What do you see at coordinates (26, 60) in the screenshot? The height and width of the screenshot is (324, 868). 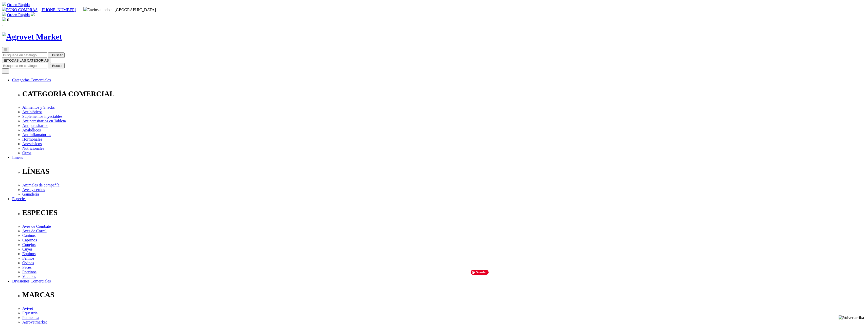 I see `button: ☰TODAS LAS CATEGORÍAS` at bounding box center [26, 60].